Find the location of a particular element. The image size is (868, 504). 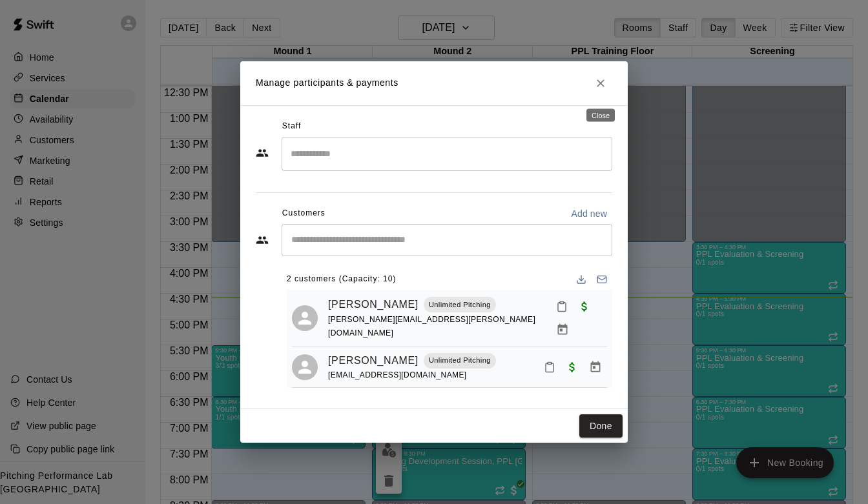

svg: Staff is located at coordinates (262, 153).